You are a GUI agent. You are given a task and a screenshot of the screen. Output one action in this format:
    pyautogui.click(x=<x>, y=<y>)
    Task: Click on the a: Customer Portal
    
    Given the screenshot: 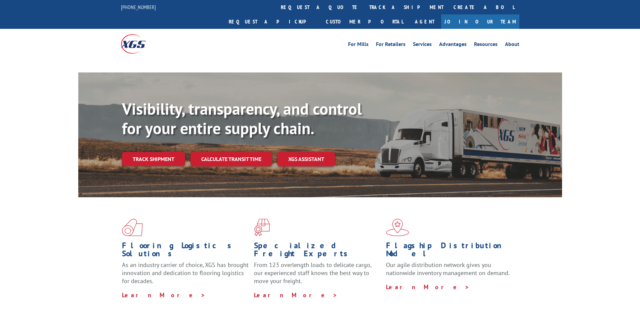 What is the action you would take?
    pyautogui.click(x=364, y=21)
    